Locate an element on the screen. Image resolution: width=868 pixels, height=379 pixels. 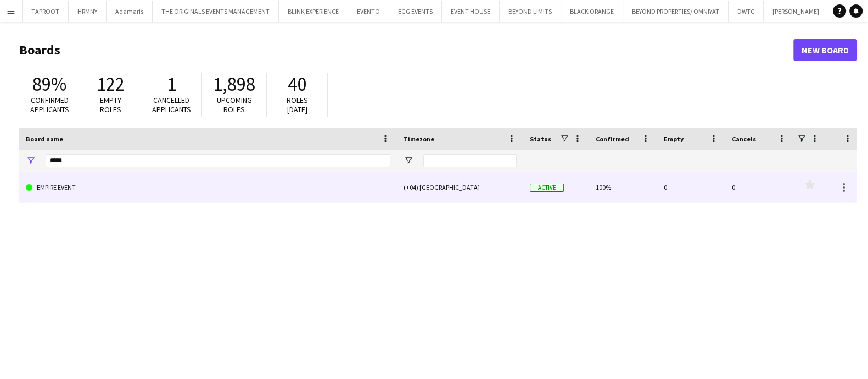
span: 1,898 is located at coordinates (234, 84).